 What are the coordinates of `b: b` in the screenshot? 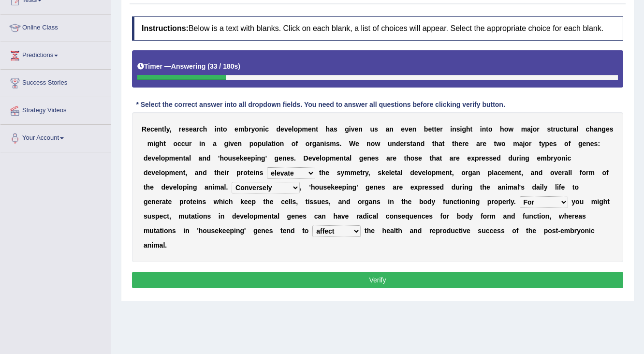 It's located at (246, 129).